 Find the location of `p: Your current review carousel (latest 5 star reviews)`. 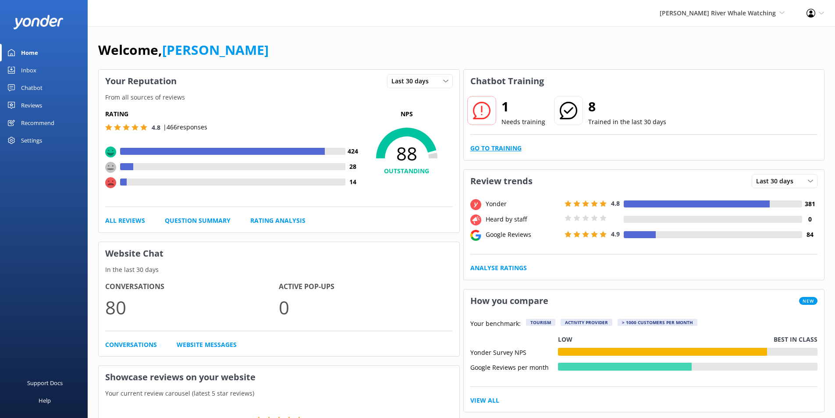

p: Your current review carousel (latest 5 star reviews) is located at coordinates (279, 393).